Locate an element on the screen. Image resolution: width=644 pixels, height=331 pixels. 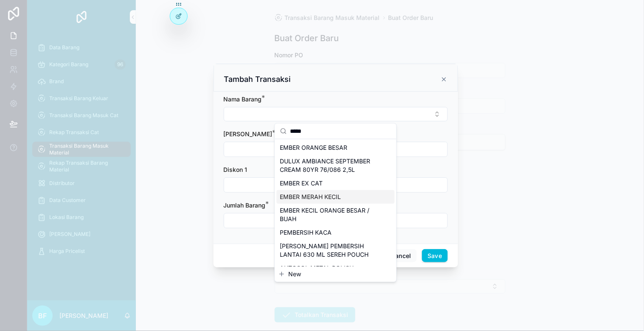
span: Nama Barang is located at coordinates (243, 99).